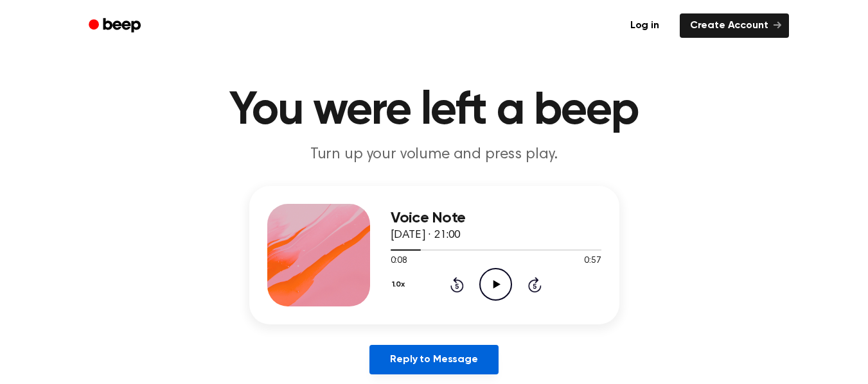  I want to click on p: Turn up your volume and press play., so click(434, 155).